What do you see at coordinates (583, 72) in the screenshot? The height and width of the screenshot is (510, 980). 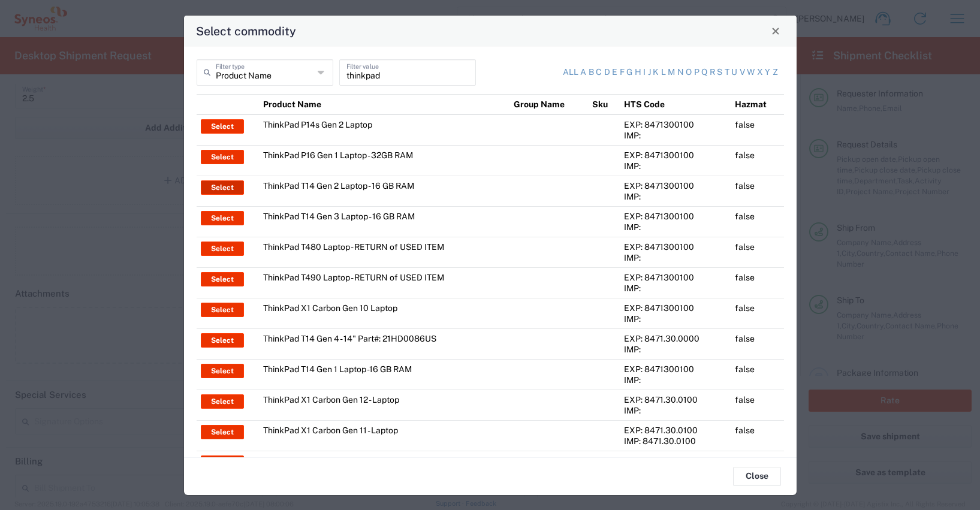 I see `a: a` at bounding box center [583, 72].